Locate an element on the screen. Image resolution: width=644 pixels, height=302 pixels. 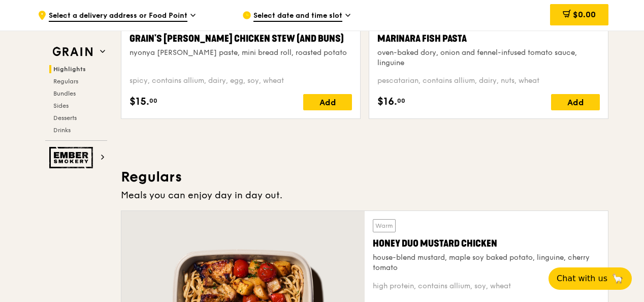
div: spicy, contains allium, dairy, egg, soy, wheat is located at coordinates (241, 81).